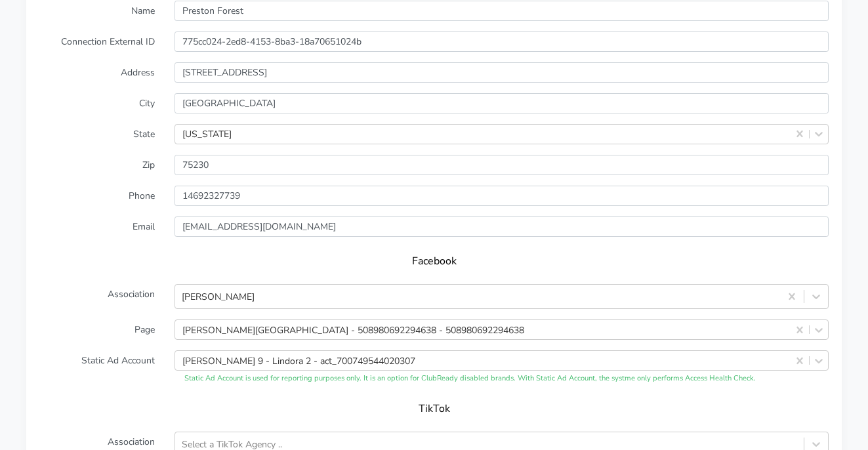 The width and height of the screenshot is (868, 450). What do you see at coordinates (501, 72) in the screenshot?
I see `input: Enter Address ..` at bounding box center [501, 72].